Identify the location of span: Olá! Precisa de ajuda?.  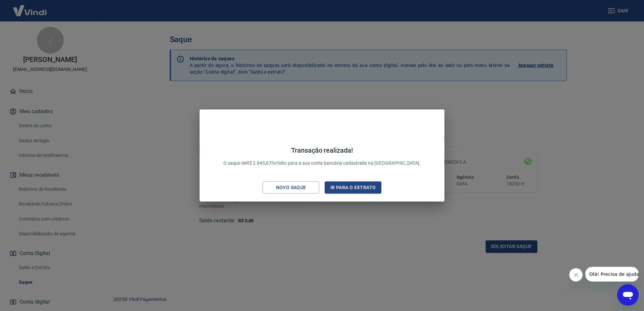
(30, 7).